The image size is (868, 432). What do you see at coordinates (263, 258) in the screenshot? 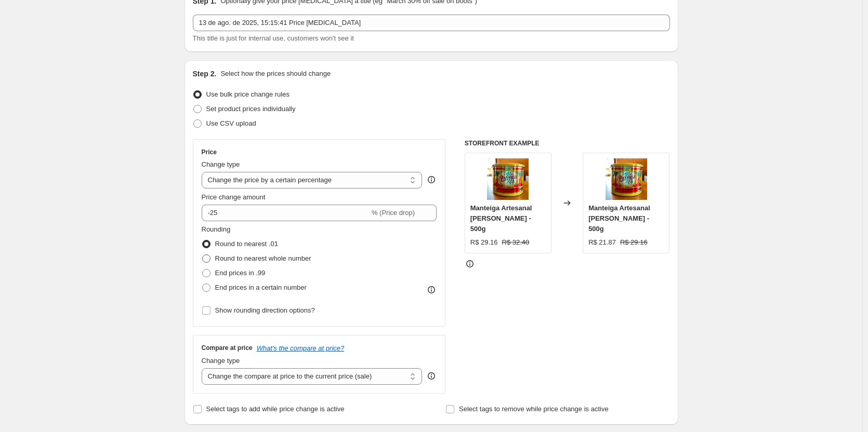
I see `span: Round to nearest whole number` at bounding box center [263, 258].